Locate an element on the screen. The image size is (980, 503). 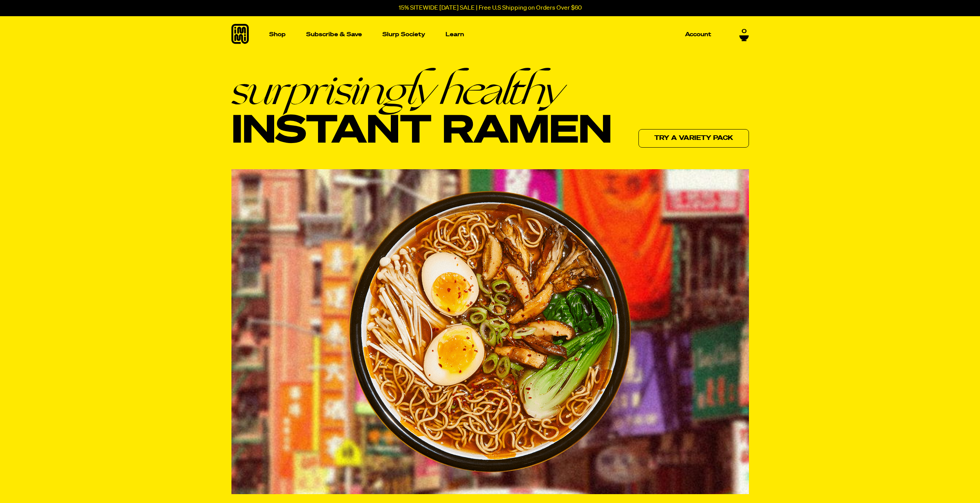
img: Ramen bowl is located at coordinates (490, 331).